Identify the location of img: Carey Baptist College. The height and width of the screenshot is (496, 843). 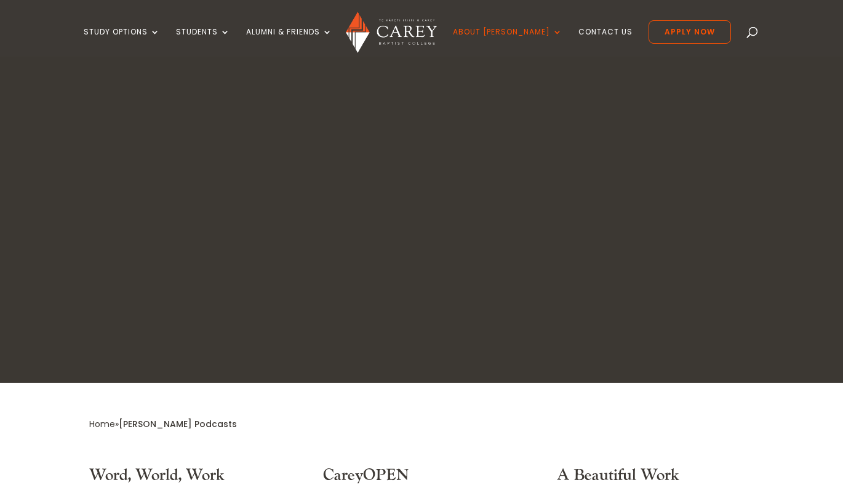
(391, 32).